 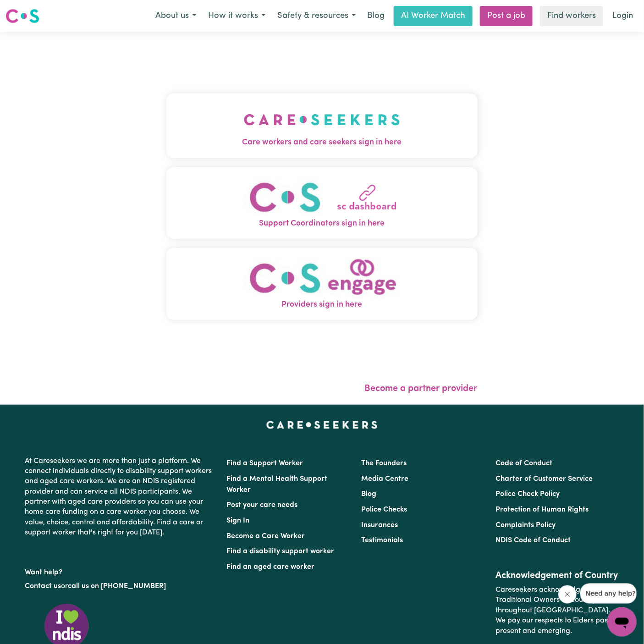 What do you see at coordinates (22, 16) in the screenshot?
I see `img: Careseekers logo` at bounding box center [22, 16].